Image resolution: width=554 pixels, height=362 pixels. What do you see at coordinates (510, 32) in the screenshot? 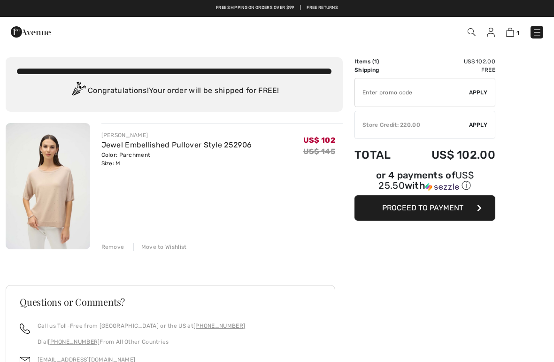
I see `img: Shopping Bag` at bounding box center [510, 32].